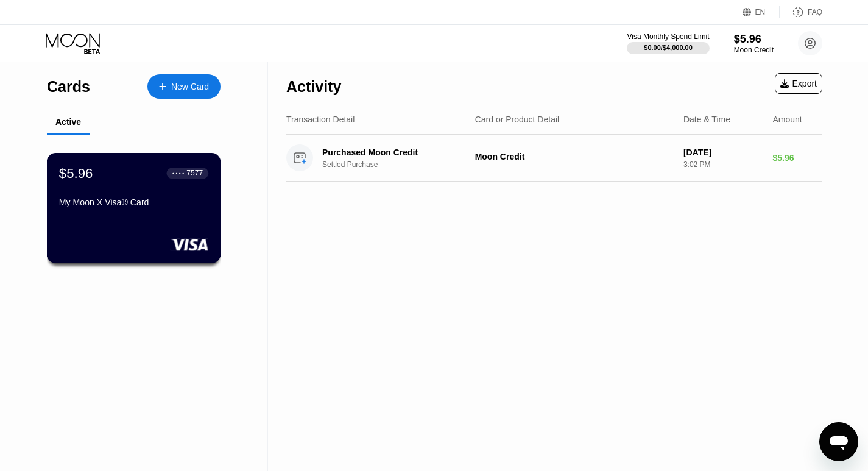 This screenshot has width=868, height=471. I want to click on div: 3:02 PM, so click(723, 164).